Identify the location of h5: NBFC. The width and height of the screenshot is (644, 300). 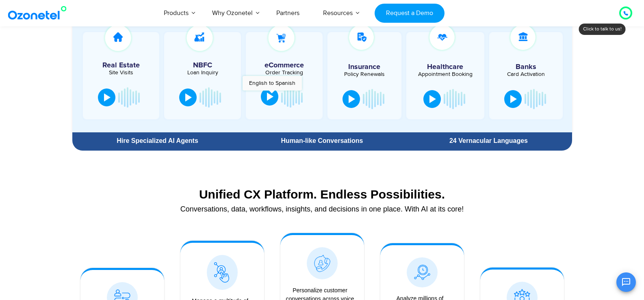
(202, 65).